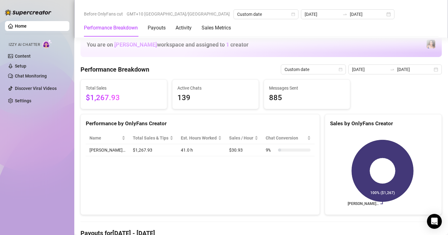 The image size is (448, 235). I want to click on div: Open Intercom Messenger, so click(434, 221).